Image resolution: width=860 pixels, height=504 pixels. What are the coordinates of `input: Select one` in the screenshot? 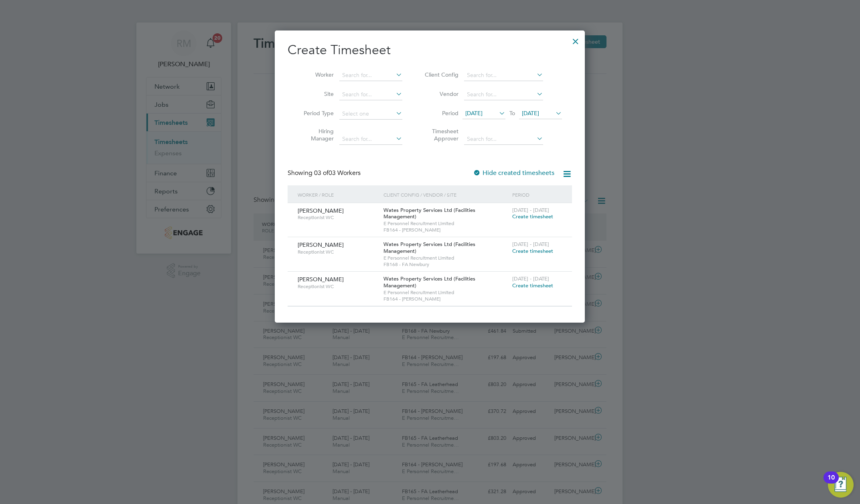 It's located at (371, 114).